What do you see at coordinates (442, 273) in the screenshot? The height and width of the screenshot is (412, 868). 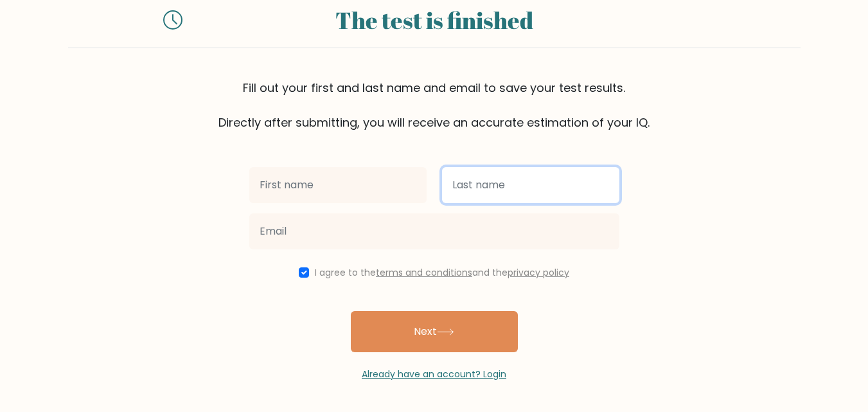 I see `label: I agree to the and the` at bounding box center [442, 273].